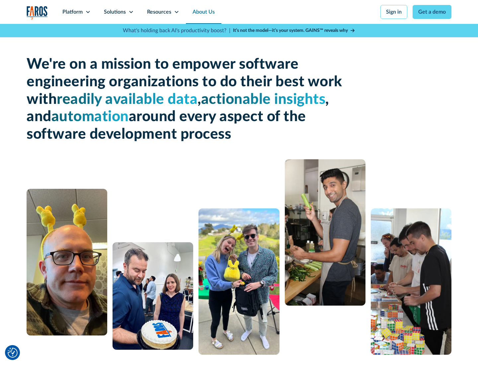 This screenshot has width=478, height=365. Describe the element at coordinates (263, 100) in the screenshot. I see `span: actionable insights` at that location.